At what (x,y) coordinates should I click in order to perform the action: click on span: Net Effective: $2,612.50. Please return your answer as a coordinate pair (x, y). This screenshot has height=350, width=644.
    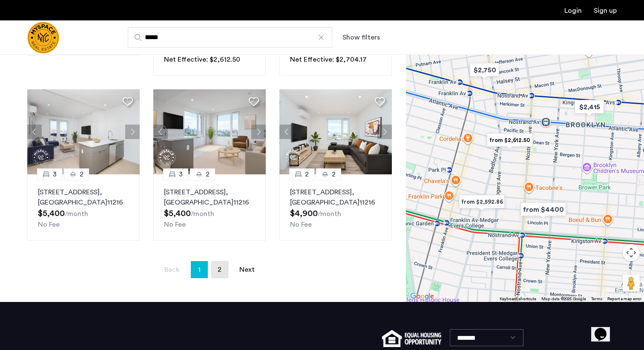
    Looking at the image, I should click on (202, 60).